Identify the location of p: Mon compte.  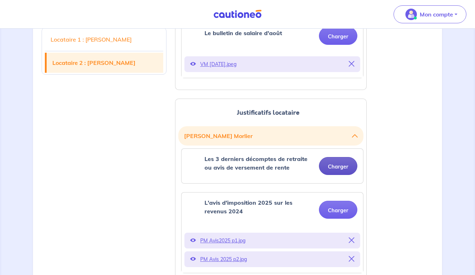
(437, 14).